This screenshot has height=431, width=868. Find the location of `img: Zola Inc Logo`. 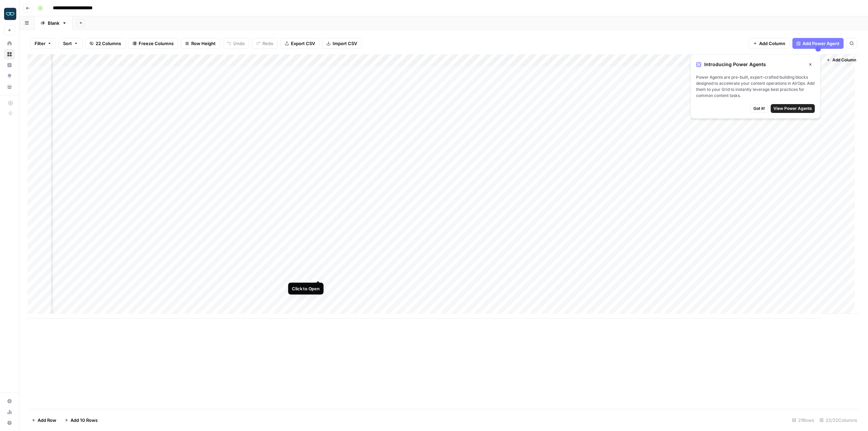

img: Zola Inc Logo is located at coordinates (10, 14).